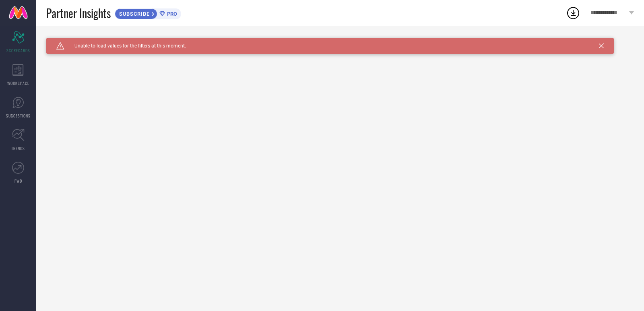 The width and height of the screenshot is (644, 311). What do you see at coordinates (148, 13) in the screenshot?
I see `a: SUBSCRIBEPRO` at bounding box center [148, 13].